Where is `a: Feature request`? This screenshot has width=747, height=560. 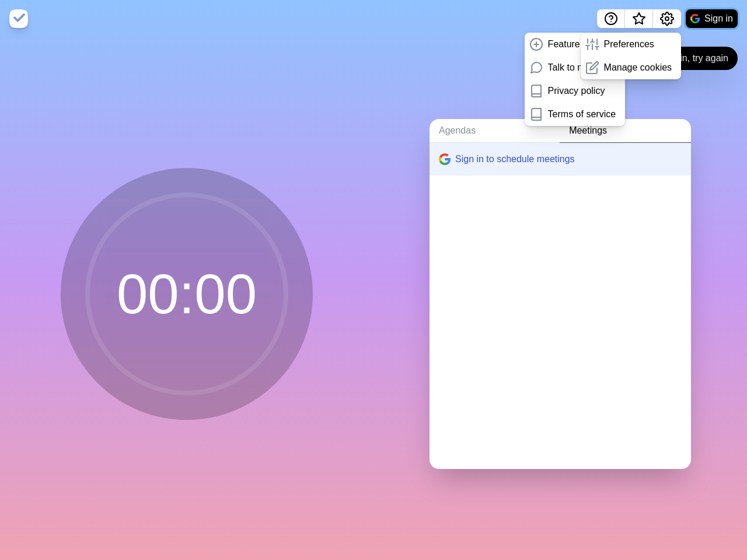
a: Feature request is located at coordinates (575, 45).